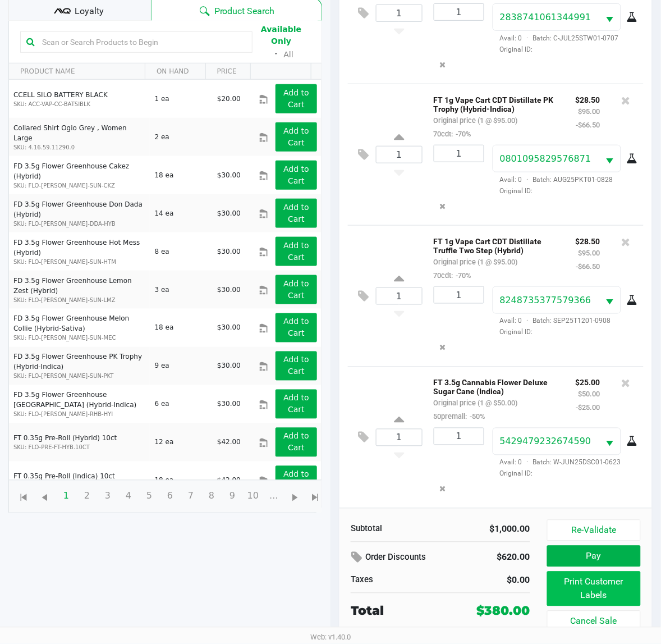 The height and width of the screenshot is (644, 661). Describe the element at coordinates (476, 403) in the screenshot. I see `small: Original price (1 @ $50.00)` at that location.